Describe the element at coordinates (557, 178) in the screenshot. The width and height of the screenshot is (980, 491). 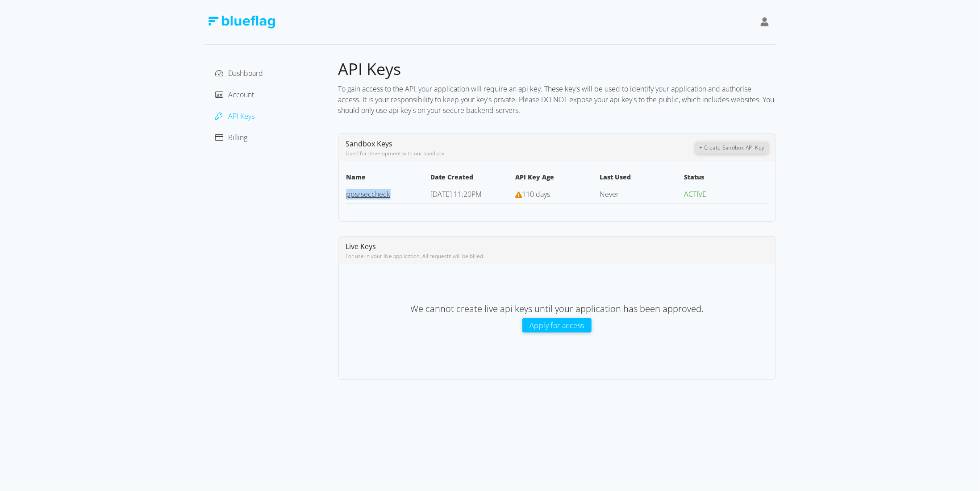
I see `th: API Key Age` at that location.